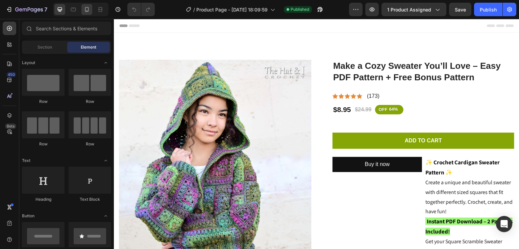 This screenshot has width=519, height=249. Describe the element at coordinates (67, 28) in the screenshot. I see `input: Search Sections & Elements` at that location.